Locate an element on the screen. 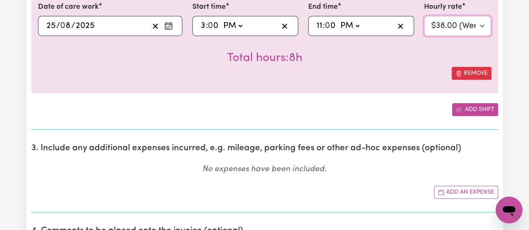  label: Start time is located at coordinates (209, 7).